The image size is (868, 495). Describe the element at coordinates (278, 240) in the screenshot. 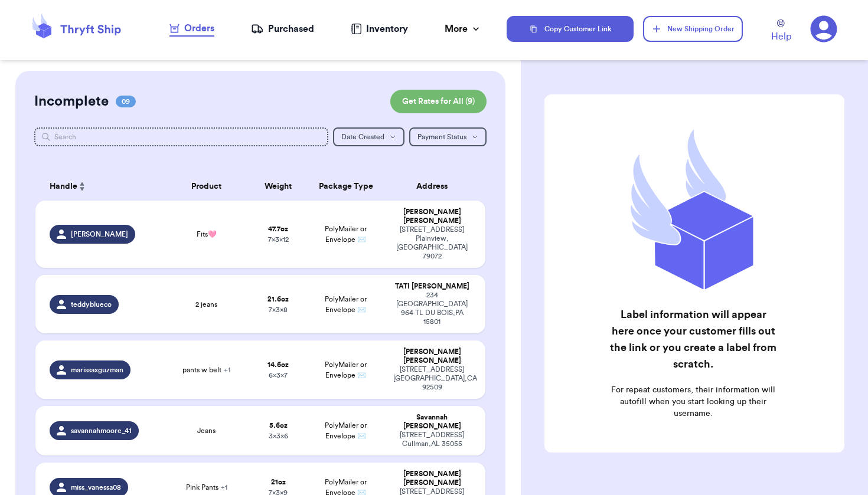

I see `span: 7 x 3 x 12` at that location.